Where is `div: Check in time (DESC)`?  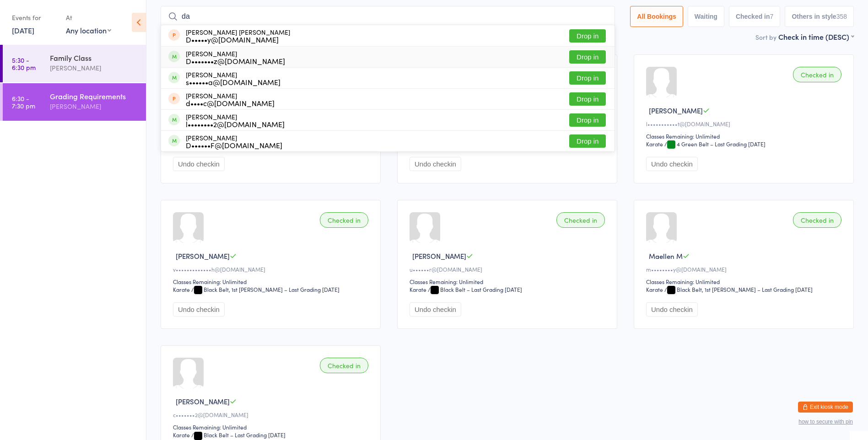
div: Check in time (DESC) is located at coordinates (816, 36).